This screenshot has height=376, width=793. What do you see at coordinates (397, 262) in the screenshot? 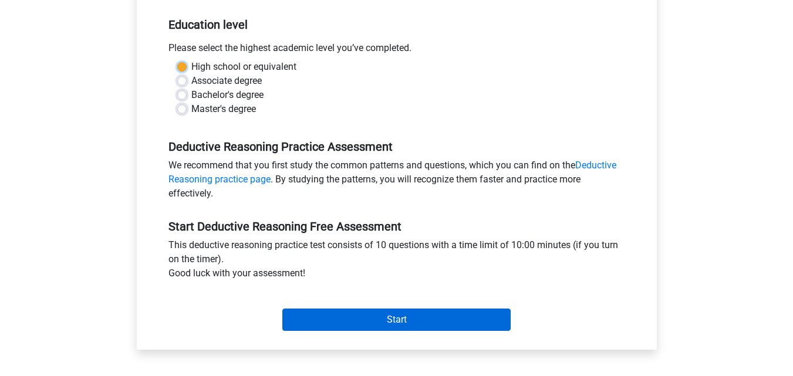
I see `div: This deductive reasoning practice test consists of 10 questions with a time limit of 10:00 minute...` at bounding box center [397, 262].